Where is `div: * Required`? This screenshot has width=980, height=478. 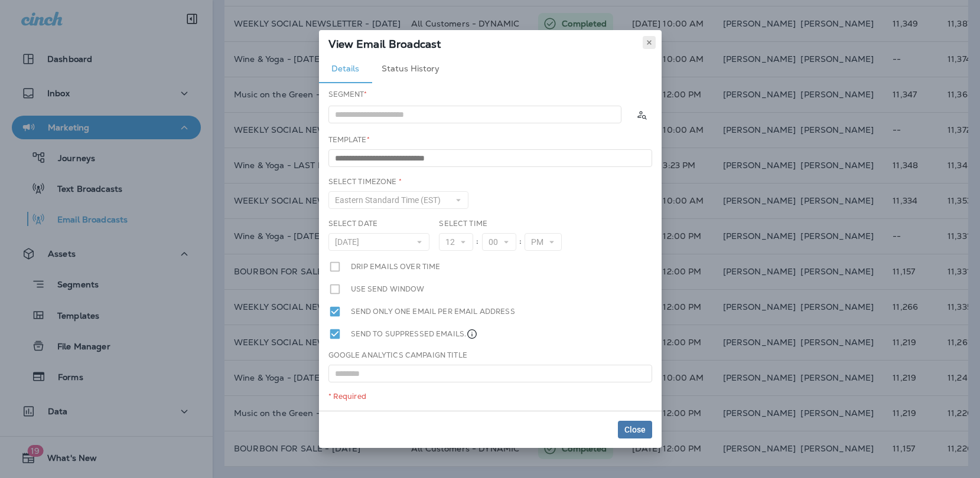
div: * Required is located at coordinates (490, 396).